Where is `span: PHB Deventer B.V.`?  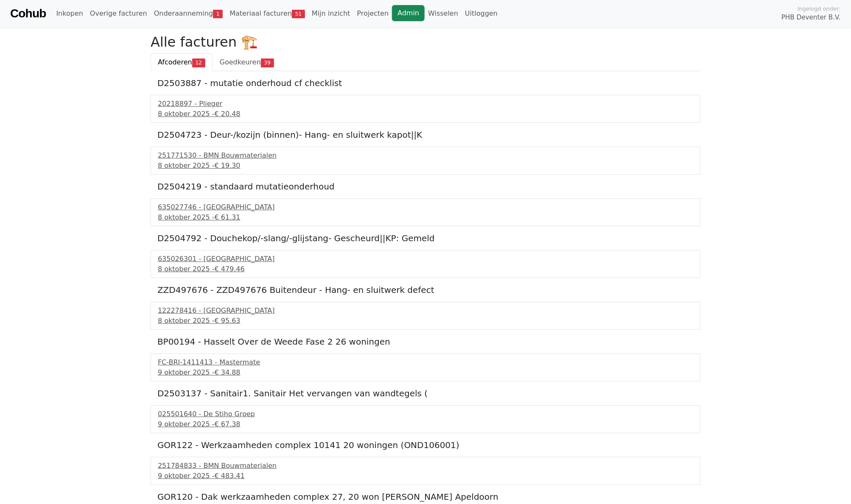 span: PHB Deventer B.V. is located at coordinates (811, 18).